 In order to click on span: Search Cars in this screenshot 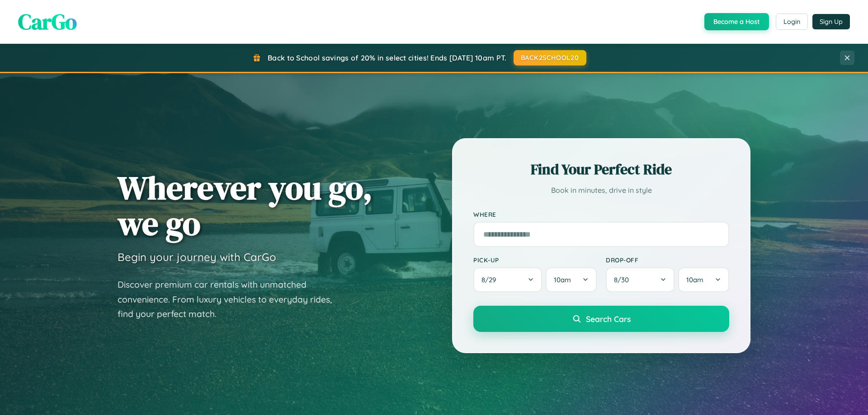, I will do `click(608, 319)`.